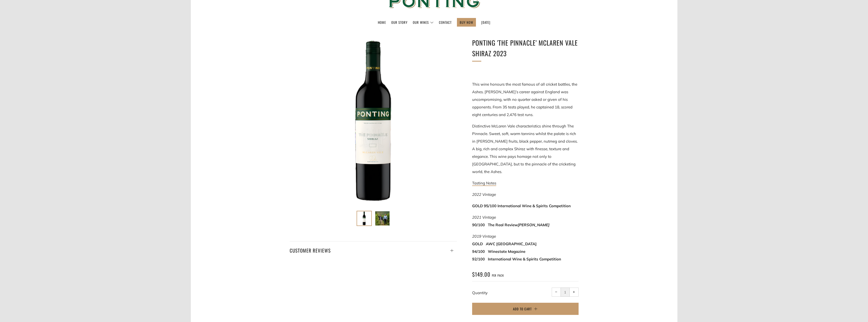 The image size is (868, 322). I want to click on span: Add to Cart, so click(522, 309).